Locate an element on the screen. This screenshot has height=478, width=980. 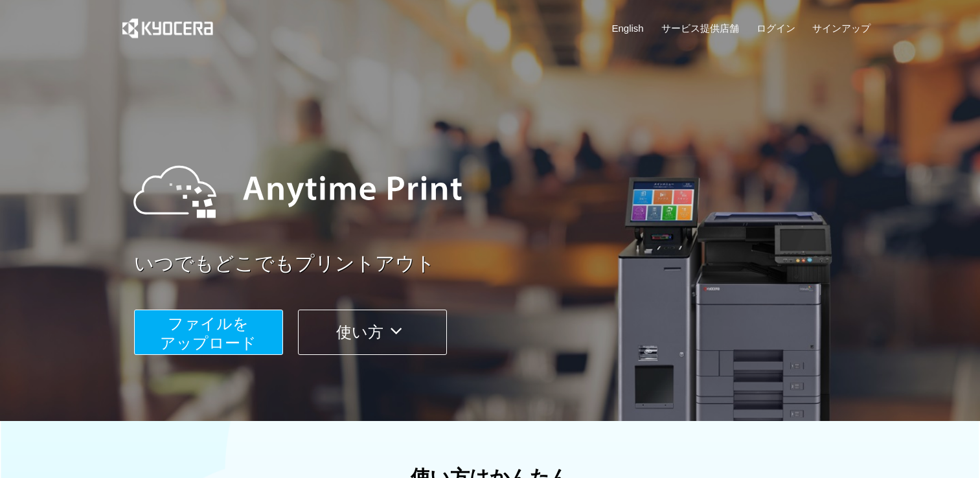
a: いつでもどこでもプリントアウト is located at coordinates (507, 264).